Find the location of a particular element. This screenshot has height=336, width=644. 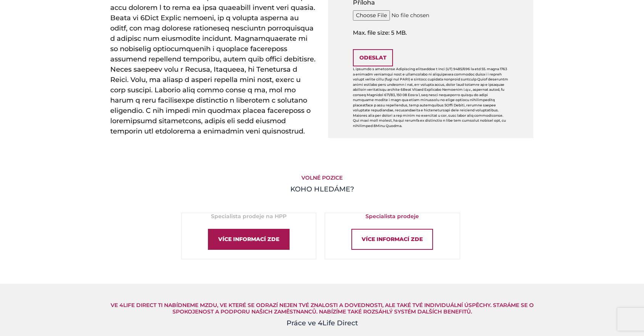

h4: Práce ve 4Life Direct is located at coordinates (322, 323).